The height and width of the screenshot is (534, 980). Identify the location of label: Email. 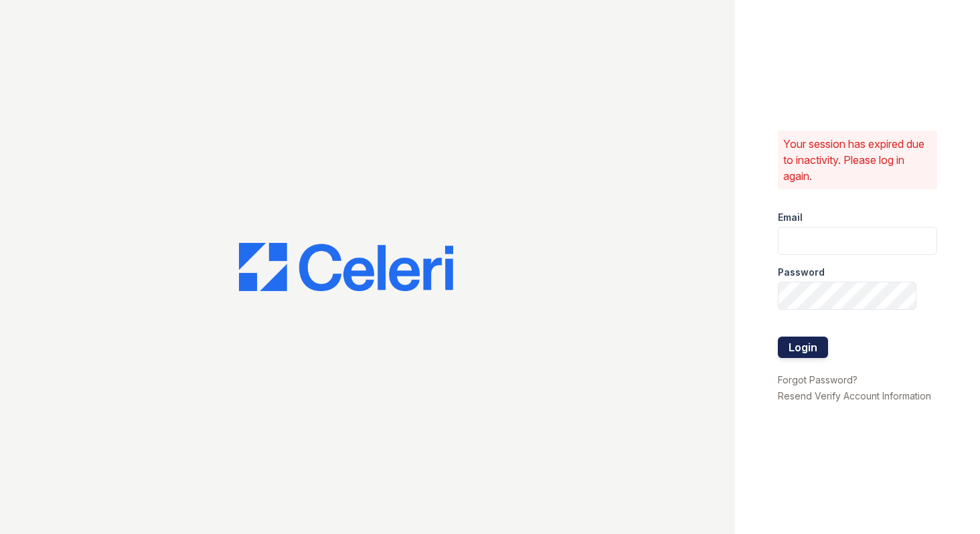
(790, 218).